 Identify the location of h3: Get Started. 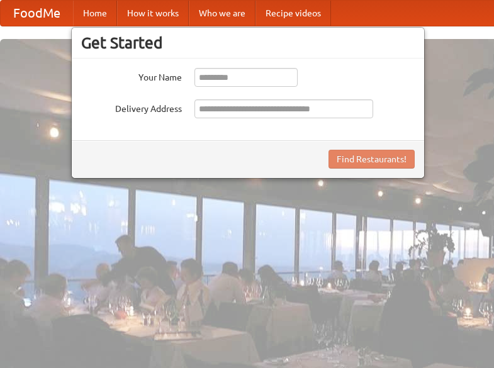
(248, 43).